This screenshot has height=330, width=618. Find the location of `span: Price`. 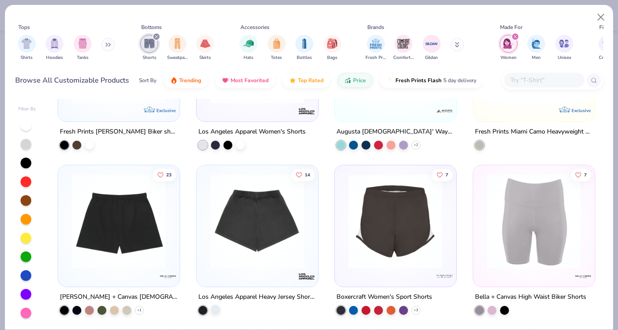

span: Price is located at coordinates (360, 80).